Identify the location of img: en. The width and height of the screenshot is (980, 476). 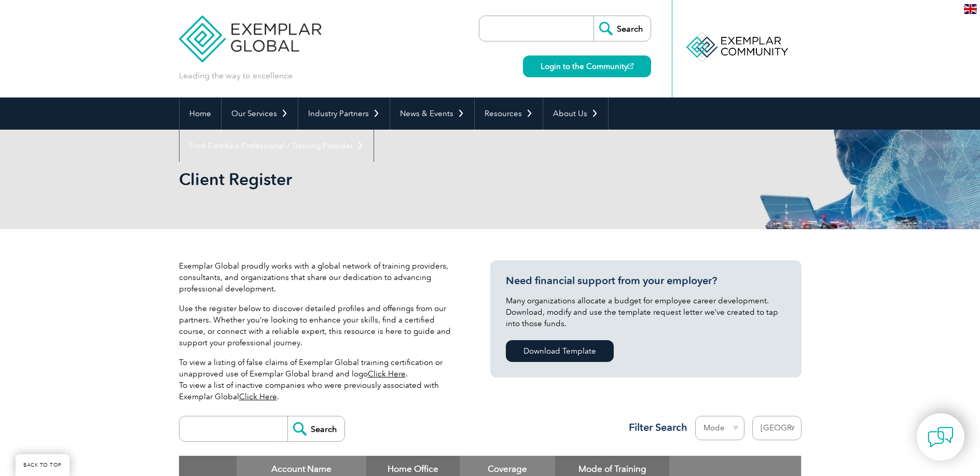
(970, 9).